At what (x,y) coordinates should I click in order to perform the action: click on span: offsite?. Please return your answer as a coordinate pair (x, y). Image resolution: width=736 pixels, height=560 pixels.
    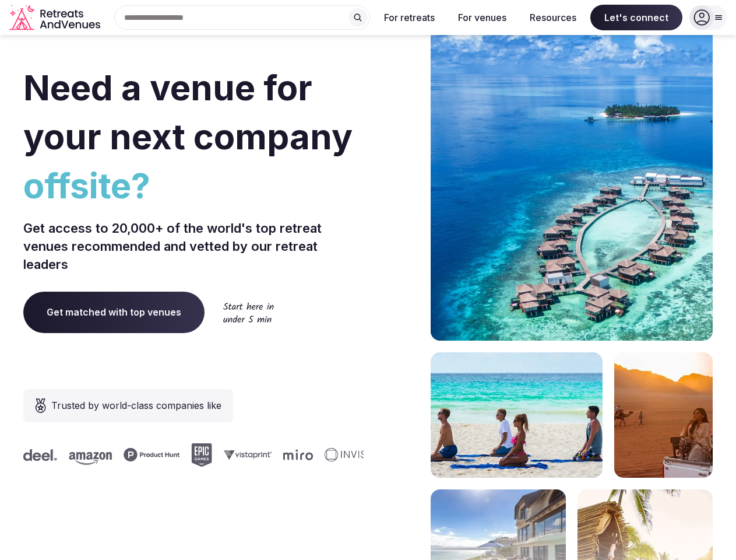
    Looking at the image, I should click on (193, 185).